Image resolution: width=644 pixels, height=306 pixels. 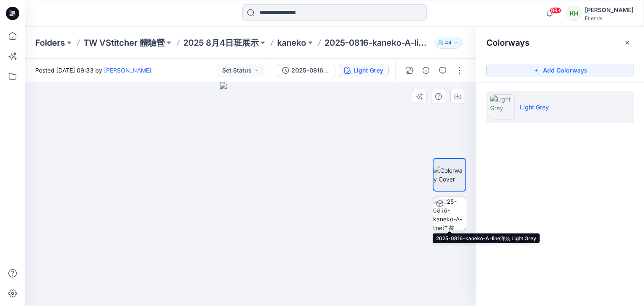 I want to click on p: 2025 8月4日班展示, so click(x=221, y=43).